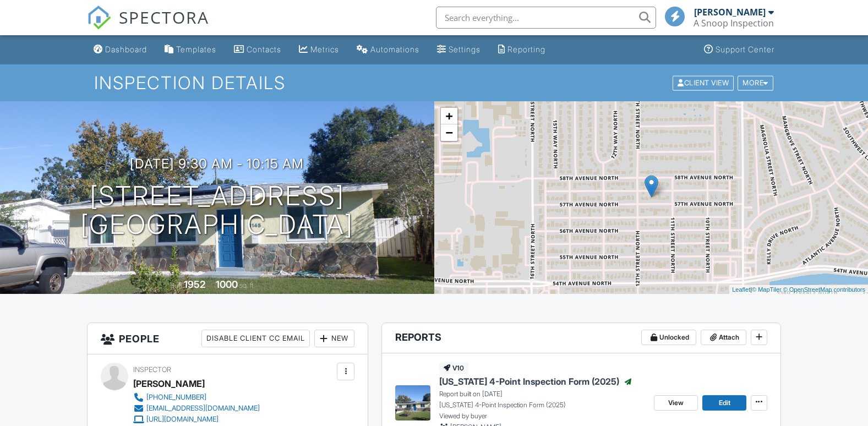 The width and height of the screenshot is (868, 426). What do you see at coordinates (228, 339) in the screenshot?
I see `h3: People` at bounding box center [228, 339].